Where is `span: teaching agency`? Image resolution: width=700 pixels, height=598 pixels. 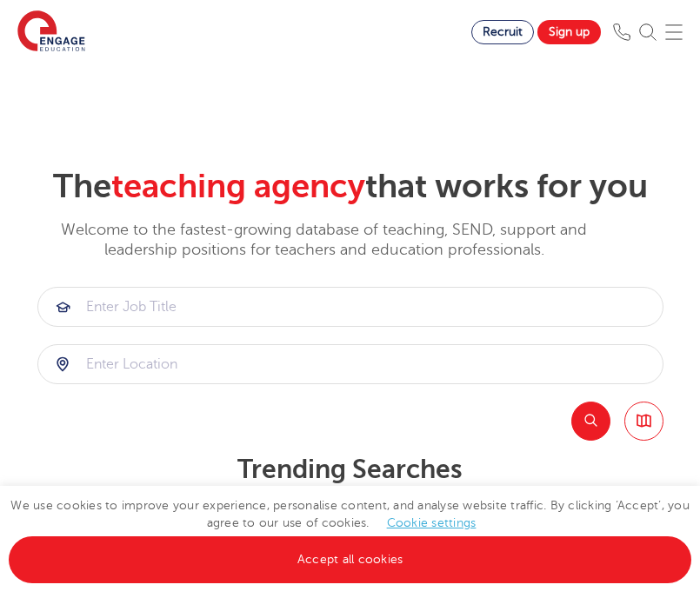 span: teaching agency is located at coordinates (238, 186).